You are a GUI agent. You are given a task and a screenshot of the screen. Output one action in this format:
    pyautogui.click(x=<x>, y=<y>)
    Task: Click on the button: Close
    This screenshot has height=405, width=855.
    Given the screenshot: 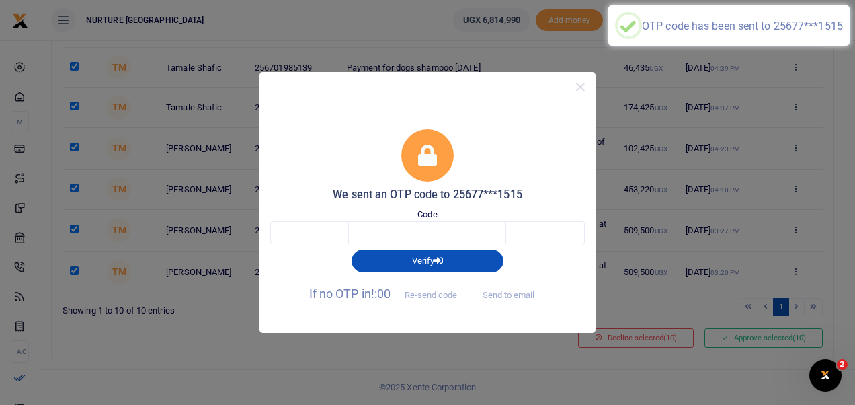 What is the action you would take?
    pyautogui.click(x=580, y=87)
    